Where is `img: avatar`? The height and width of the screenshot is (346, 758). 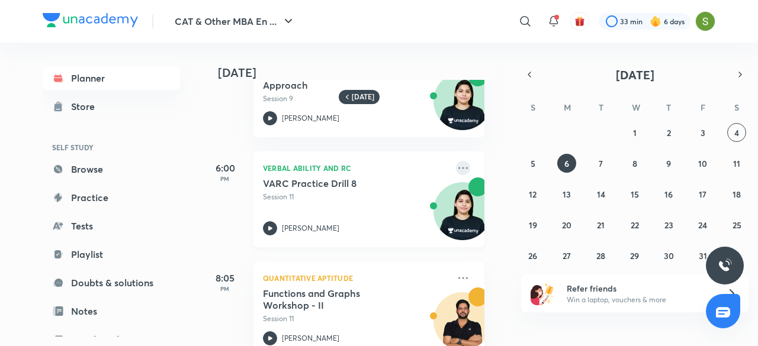 img: avatar is located at coordinates (580, 21).